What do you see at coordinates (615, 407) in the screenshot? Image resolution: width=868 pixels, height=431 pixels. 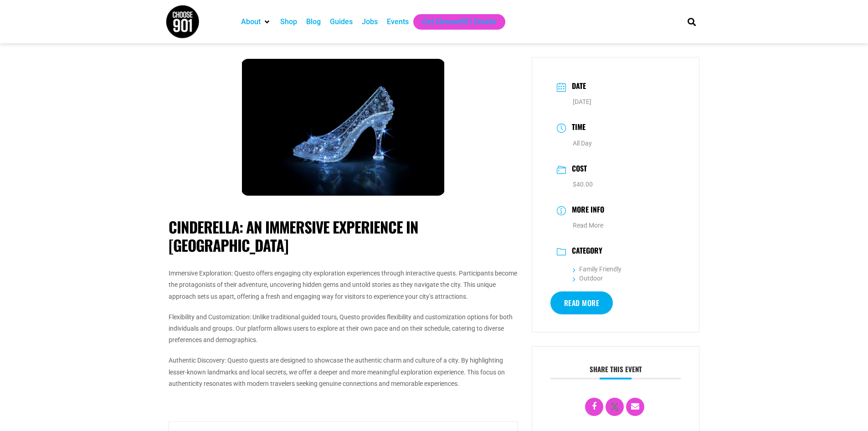 I see `a: X Social Network` at bounding box center [615, 407].